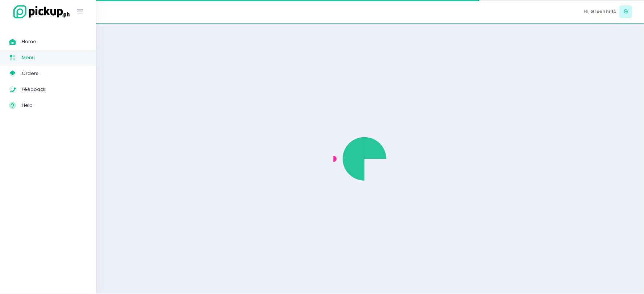 The width and height of the screenshot is (644, 294). What do you see at coordinates (40, 11) in the screenshot?
I see `img: logo` at bounding box center [40, 11].